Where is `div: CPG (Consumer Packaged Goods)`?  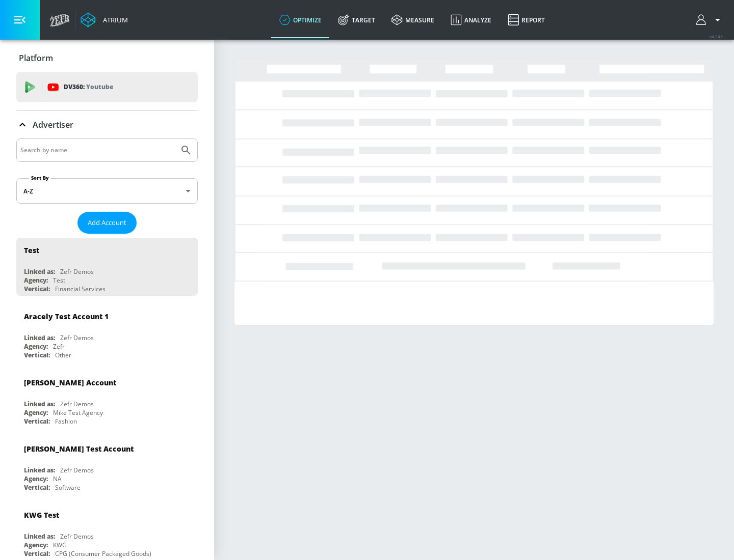
div: CPG (Consumer Packaged Goods) is located at coordinates (103, 554).